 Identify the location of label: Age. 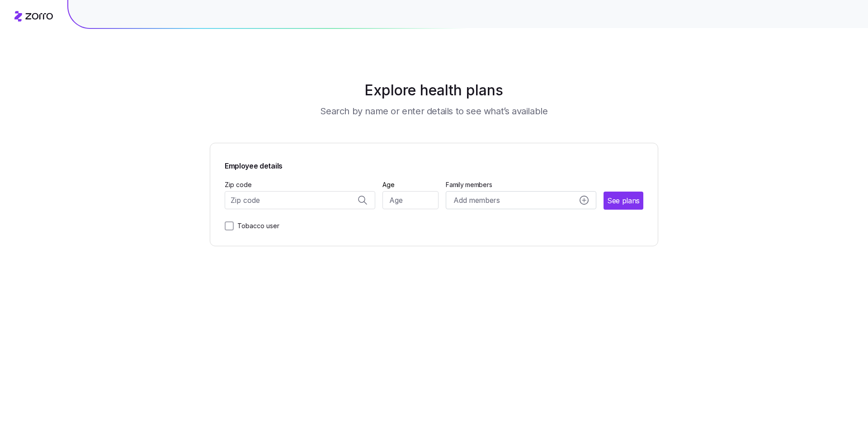
(388, 185).